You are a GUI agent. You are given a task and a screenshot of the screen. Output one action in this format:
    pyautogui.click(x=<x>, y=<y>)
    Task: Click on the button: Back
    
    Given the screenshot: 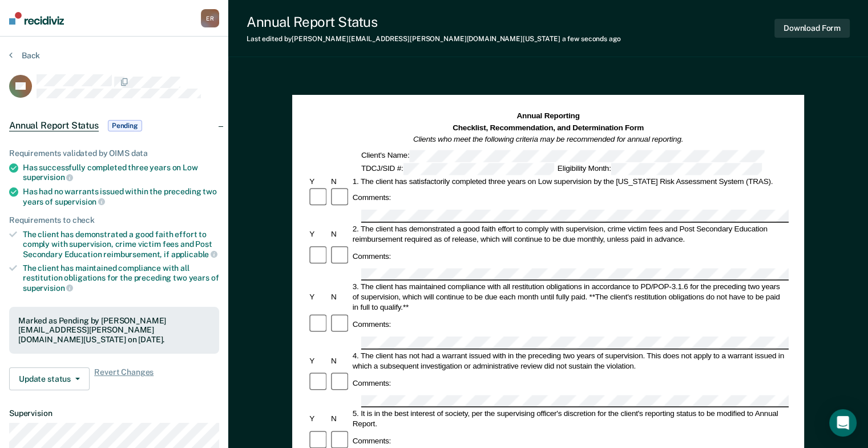 What is the action you would take?
    pyautogui.click(x=25, y=56)
    